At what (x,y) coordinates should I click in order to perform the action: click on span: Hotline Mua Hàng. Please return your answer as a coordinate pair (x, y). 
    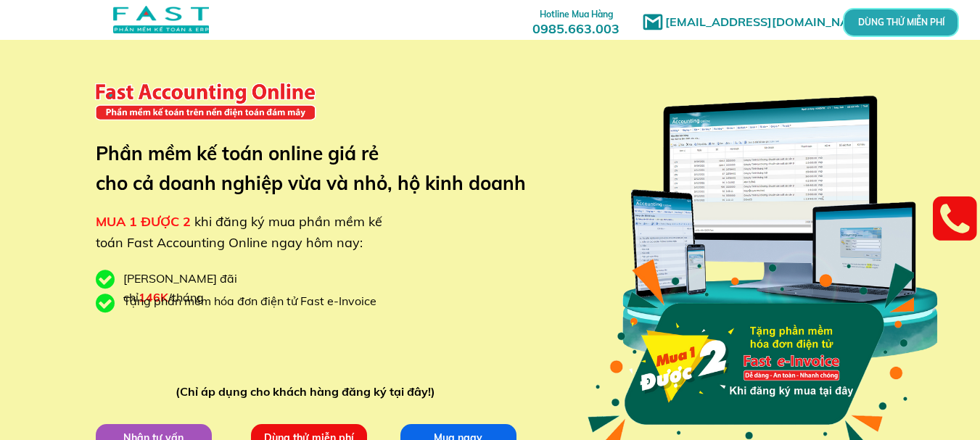
    Looking at the image, I should click on (576, 14).